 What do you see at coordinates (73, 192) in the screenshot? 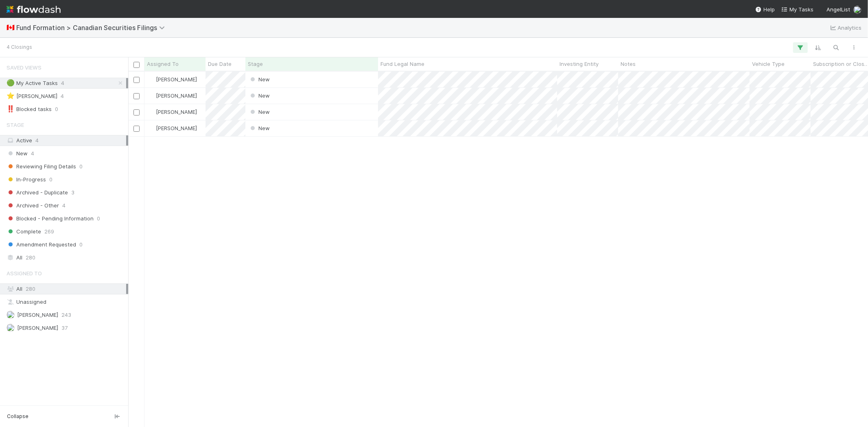
I see `span: 3` at bounding box center [73, 192].